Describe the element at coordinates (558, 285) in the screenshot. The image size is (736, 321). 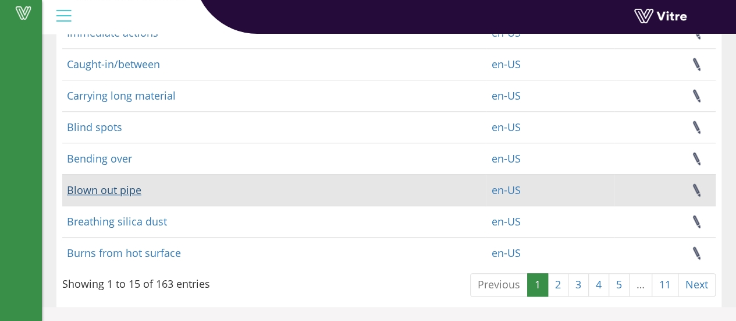
I see `a: 2` at that location.